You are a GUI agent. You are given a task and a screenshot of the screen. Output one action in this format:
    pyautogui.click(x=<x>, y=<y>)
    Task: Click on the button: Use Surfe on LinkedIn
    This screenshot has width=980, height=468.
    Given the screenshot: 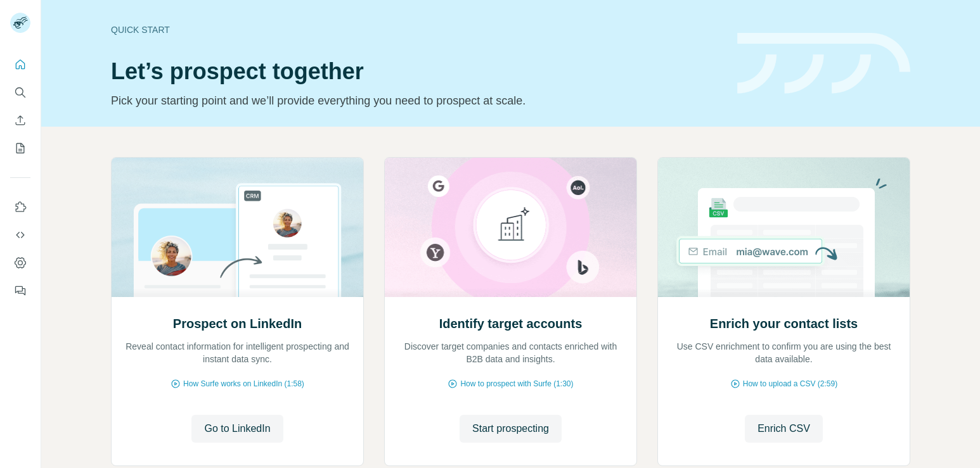 What is the action you would take?
    pyautogui.click(x=20, y=208)
    